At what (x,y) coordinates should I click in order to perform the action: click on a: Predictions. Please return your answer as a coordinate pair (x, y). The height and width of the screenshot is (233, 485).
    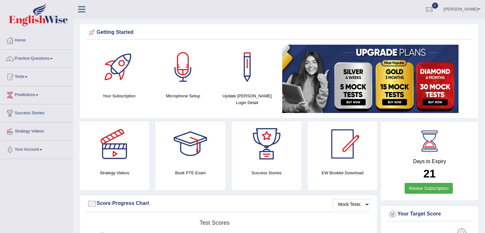
    Looking at the image, I should click on (37, 94).